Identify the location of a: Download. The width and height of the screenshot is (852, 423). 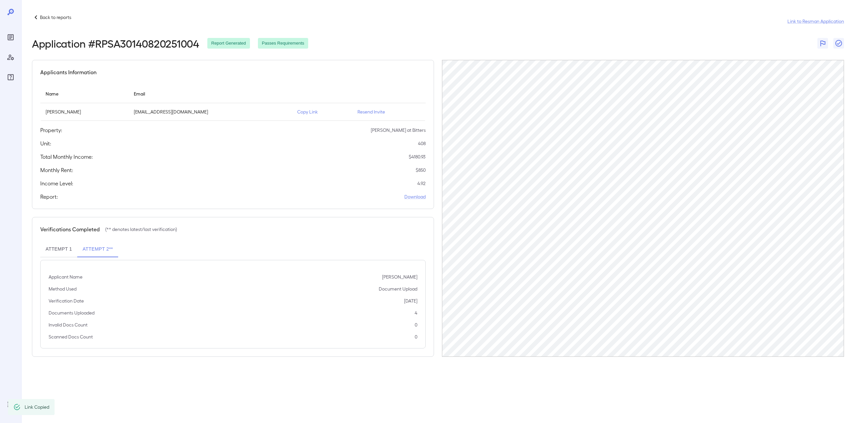
(415, 197).